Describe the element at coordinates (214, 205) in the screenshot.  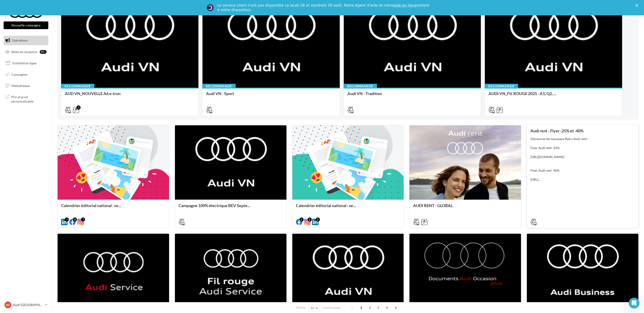
I see `span: Campagne 100% électrique BEV Septe...` at that location.